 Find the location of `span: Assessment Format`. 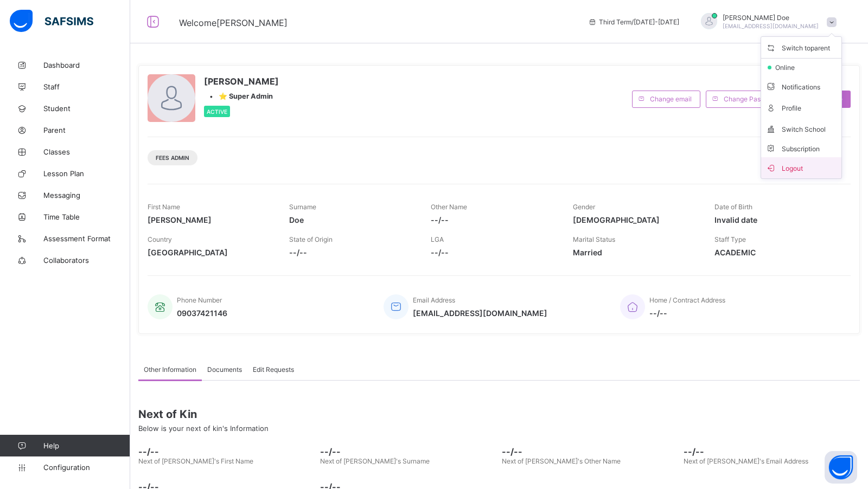

span: Assessment Format is located at coordinates (87, 238).